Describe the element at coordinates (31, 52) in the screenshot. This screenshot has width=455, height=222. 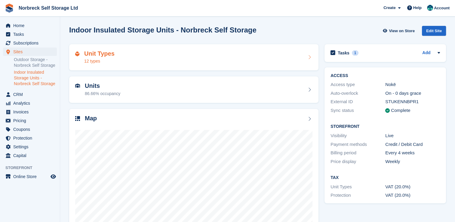
I see `span: Sites` at that location.